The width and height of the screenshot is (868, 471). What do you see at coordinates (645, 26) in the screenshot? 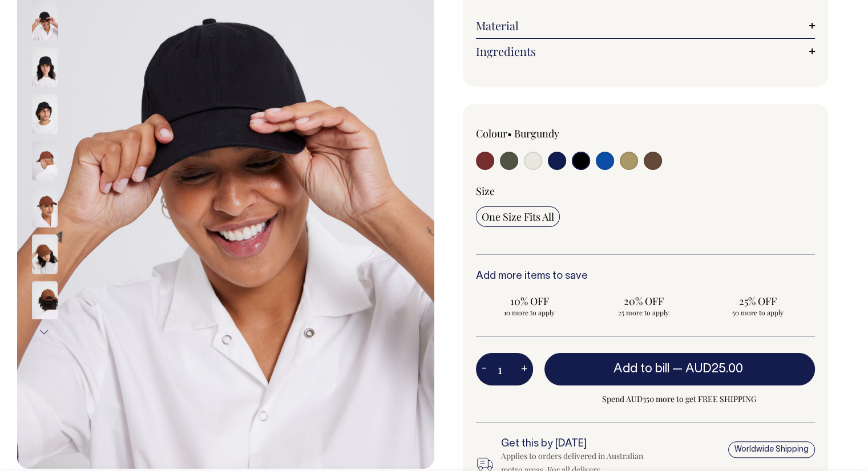
I see `a: Material` at bounding box center [645, 26].